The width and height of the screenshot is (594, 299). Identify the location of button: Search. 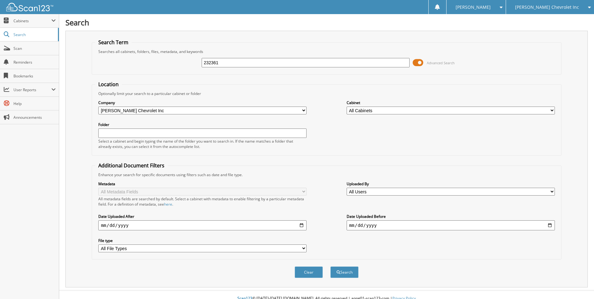
(345, 272).